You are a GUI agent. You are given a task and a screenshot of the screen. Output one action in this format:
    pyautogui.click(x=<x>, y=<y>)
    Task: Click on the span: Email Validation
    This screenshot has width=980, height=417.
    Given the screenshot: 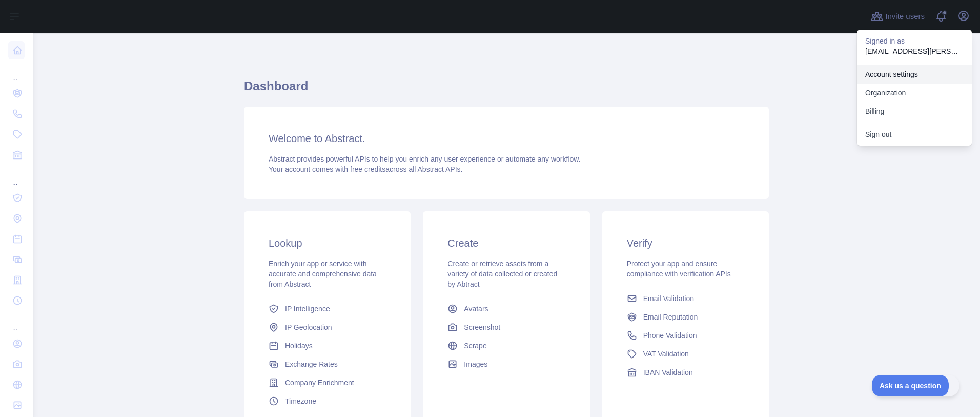 What is the action you would take?
    pyautogui.click(x=669, y=298)
    